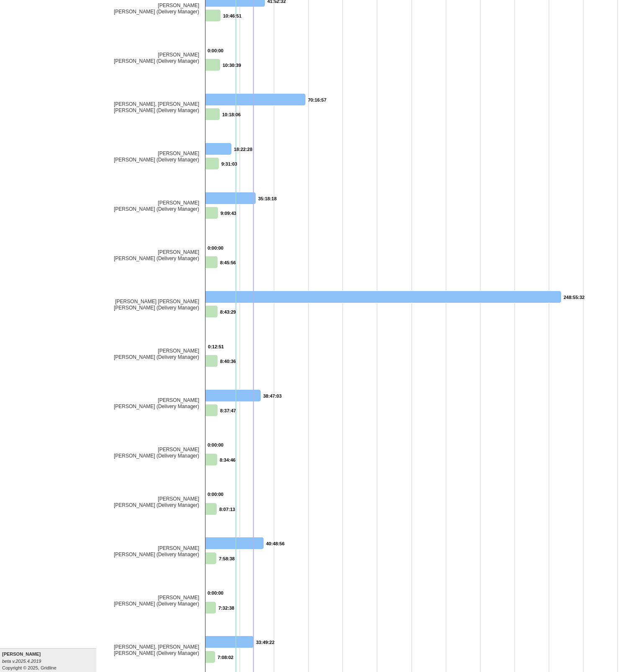 The height and width of the screenshot is (672, 636). What do you see at coordinates (212, 212) in the screenshot?
I see `path: Rudnisky, Keith Jason Elliott (Delivery Manager), 32,983,000. 1/1/2025 - 9/14/2025.` at bounding box center [212, 212].